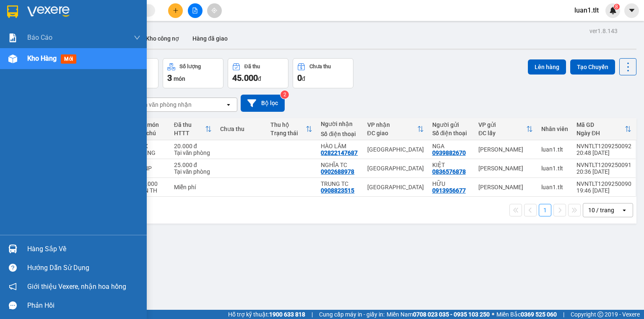 The image size is (644, 319). What do you see at coordinates (451, 146) in the screenshot?
I see `div: NGA` at bounding box center [451, 146].